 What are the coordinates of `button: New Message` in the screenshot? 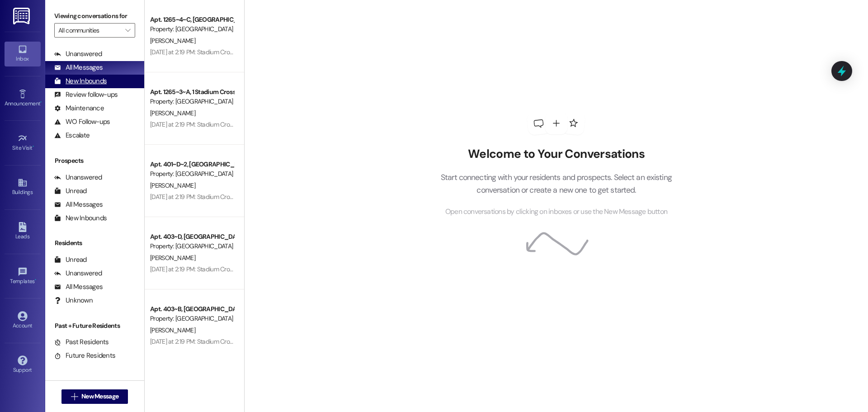 It's located at (95, 397).